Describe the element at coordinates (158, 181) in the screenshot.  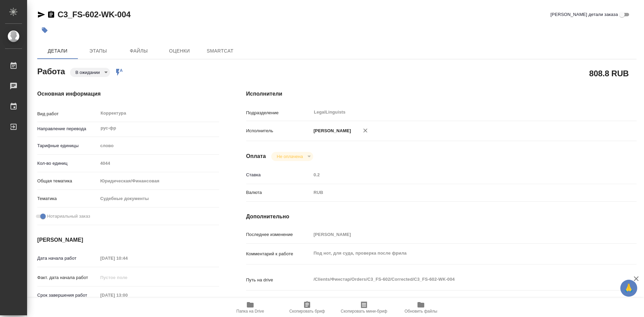
I see `div: Юридическая/Финансовая` at that location.